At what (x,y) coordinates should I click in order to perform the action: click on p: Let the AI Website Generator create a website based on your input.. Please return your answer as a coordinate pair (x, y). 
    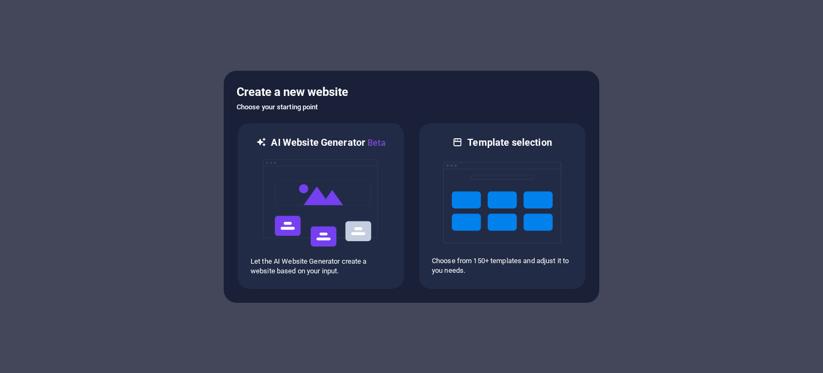
    Looking at the image, I should click on (321, 267).